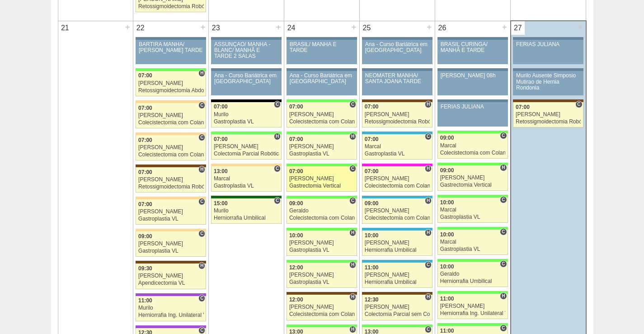  Describe the element at coordinates (548, 52) in the screenshot. I see `a: FERIAS JULIANA` at that location.